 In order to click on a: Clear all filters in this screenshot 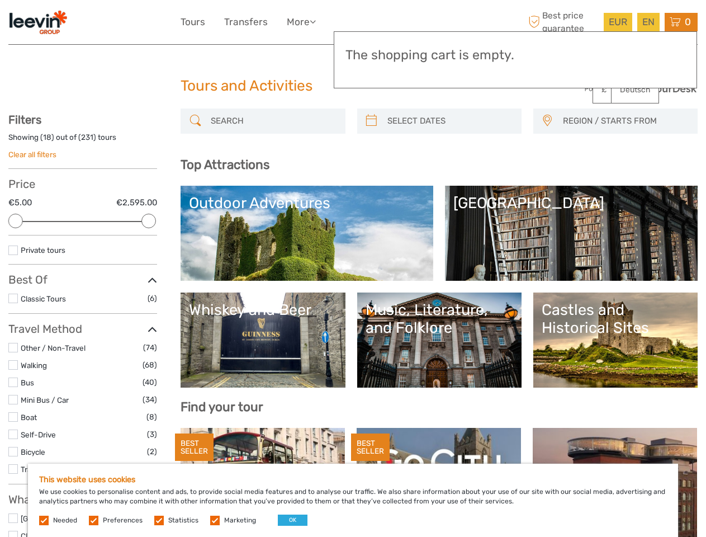, I will do `click(32, 154)`.